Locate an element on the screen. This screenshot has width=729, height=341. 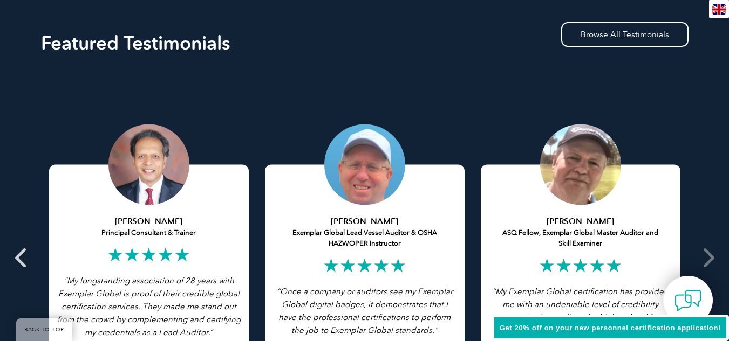
i: “Once a company or auditors see my Exemplar Global digital badges, it demonstrates that I have th... is located at coordinates (365, 311).